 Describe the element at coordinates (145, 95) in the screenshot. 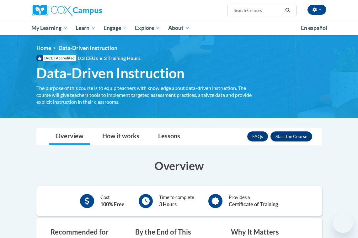

I see `div: The purpose of this course is to equip teachers with knowledge about data-driven instruction. The...` at that location.